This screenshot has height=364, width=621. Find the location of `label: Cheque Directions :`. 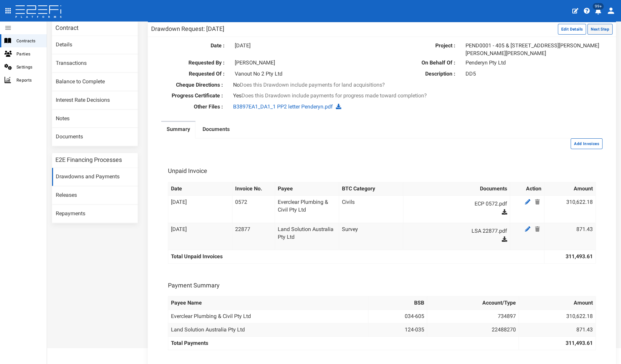

label: Cheque Directions : is located at coordinates (190, 85).